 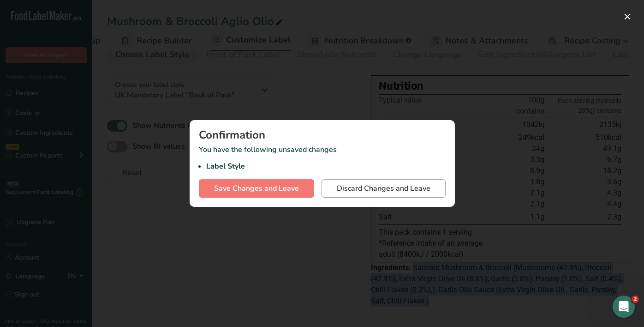 What do you see at coordinates (322, 135) in the screenshot?
I see `div: Confirmation` at bounding box center [322, 135].